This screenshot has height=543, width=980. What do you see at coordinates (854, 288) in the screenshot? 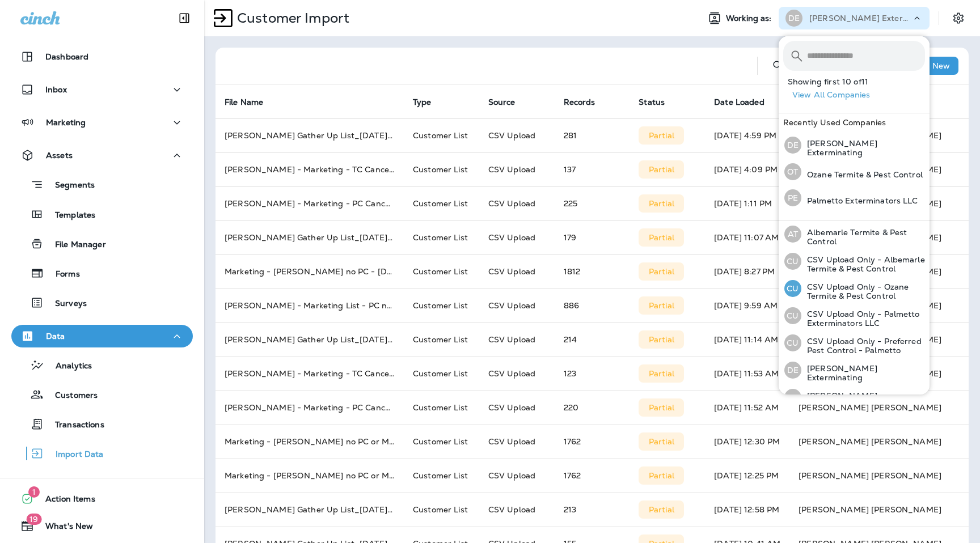
I see `button: CUCSV Upload Only - Ozane Termite & Pest Control` at bounding box center [854, 288].